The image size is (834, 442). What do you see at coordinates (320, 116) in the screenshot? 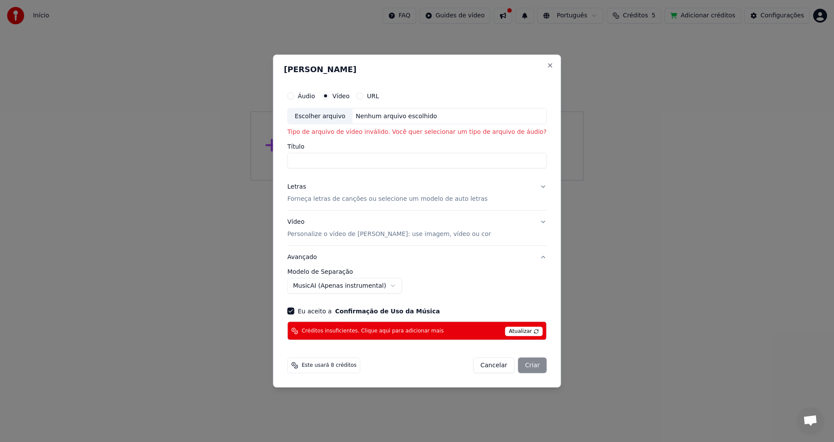
I see `div: Escolher arquivo` at bounding box center [320, 116].